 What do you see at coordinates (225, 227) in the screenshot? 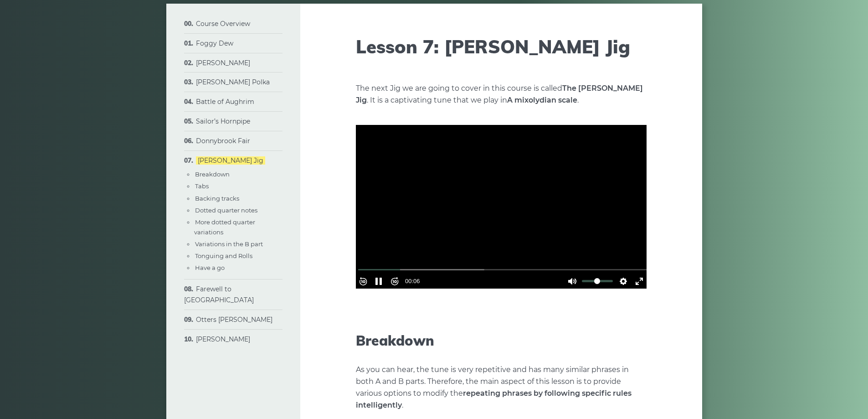
I see `a: More dotted quarter variations` at bounding box center [225, 227].